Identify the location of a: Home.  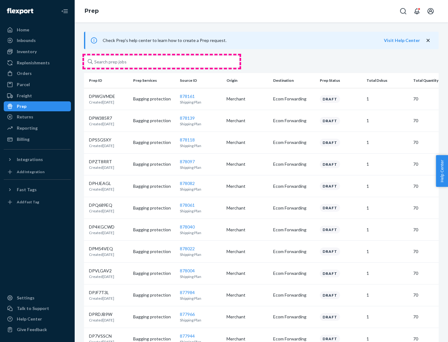
(37, 30).